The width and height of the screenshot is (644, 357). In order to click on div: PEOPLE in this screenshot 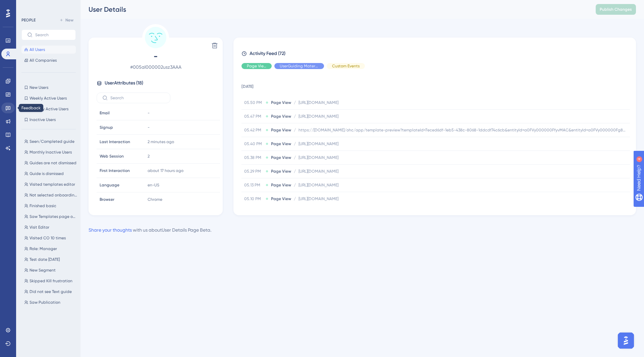, I will do `click(29, 20)`.